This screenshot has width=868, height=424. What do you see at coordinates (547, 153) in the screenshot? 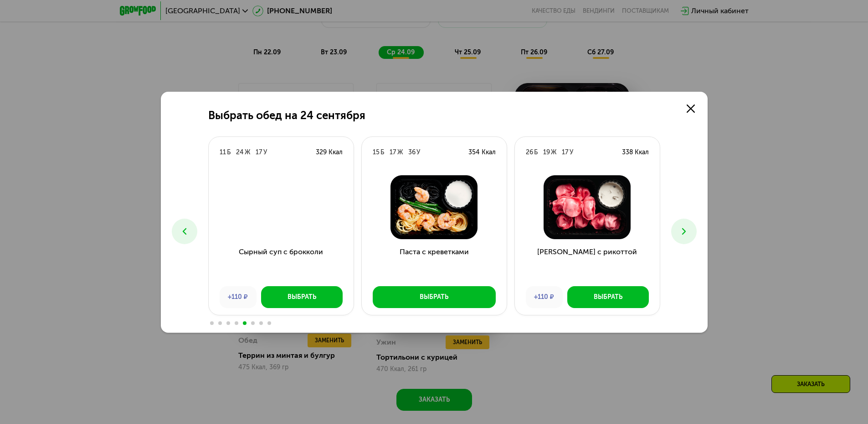
I see `div: 19` at bounding box center [547, 153].